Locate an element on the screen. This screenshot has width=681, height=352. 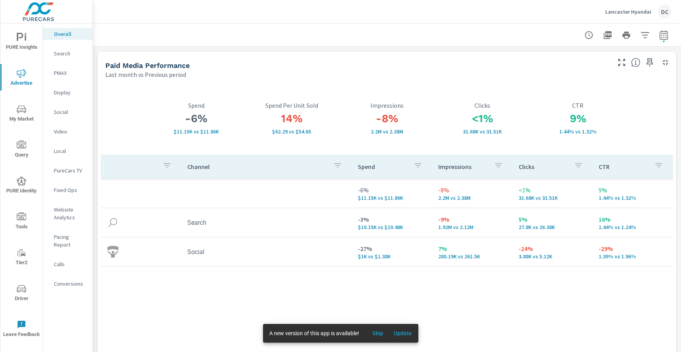
p: PMAX is located at coordinates (70, 73).